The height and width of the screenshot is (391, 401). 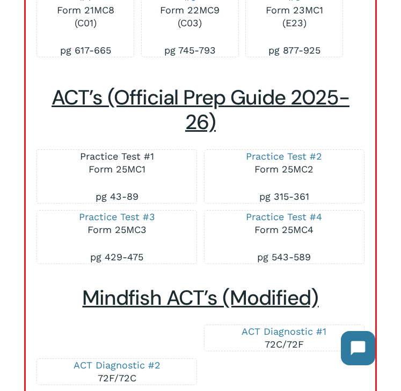 I want to click on p: pg 745-793, so click(x=190, y=50).